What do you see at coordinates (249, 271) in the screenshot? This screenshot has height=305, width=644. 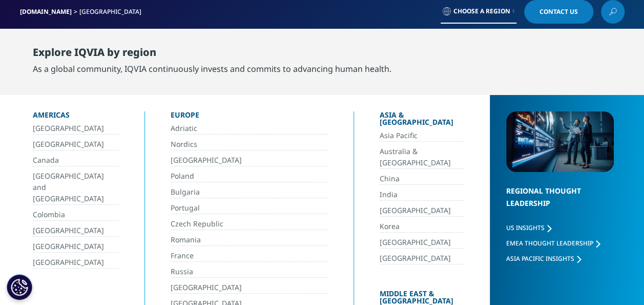 I see `a: Russia` at bounding box center [249, 271].